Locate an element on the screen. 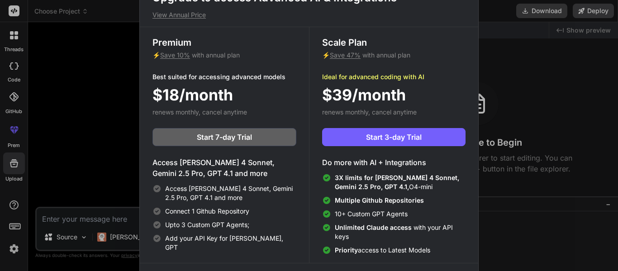  h4: Do more with AI + Integrations is located at coordinates (393, 162).